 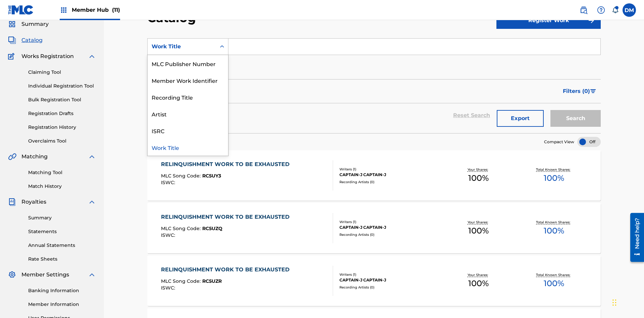 I want to click on span: RC5UZQ, so click(x=212, y=228).